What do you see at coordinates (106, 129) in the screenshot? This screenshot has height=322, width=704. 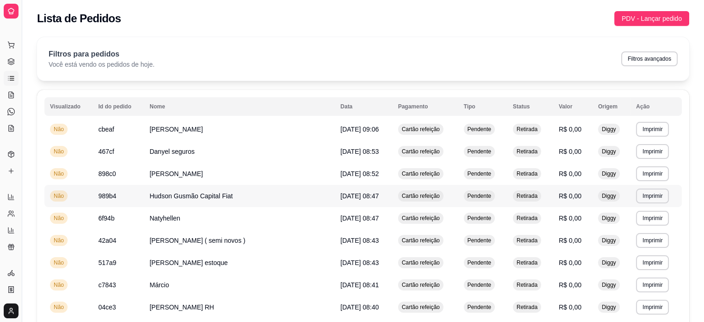 I see `span: cbeaf` at bounding box center [106, 129].